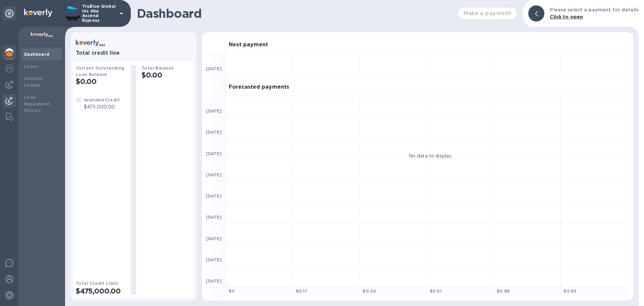 Image resolution: width=644 pixels, height=306 pixels. I want to click on b: Please select a payment for details, so click(594, 10).